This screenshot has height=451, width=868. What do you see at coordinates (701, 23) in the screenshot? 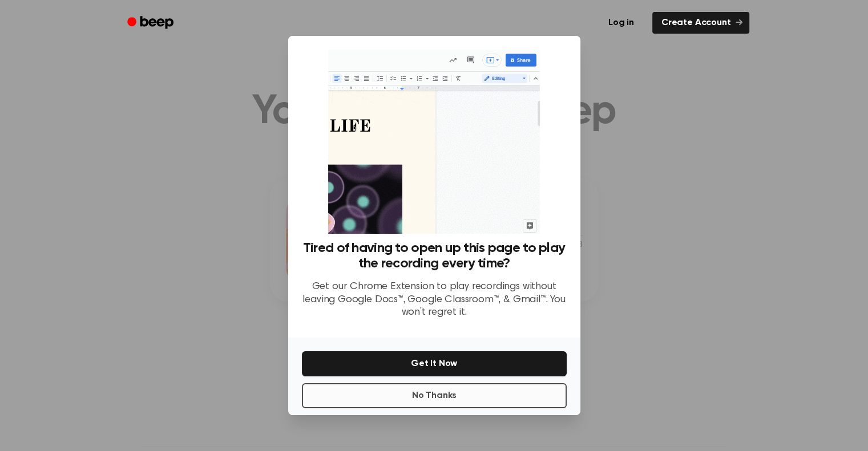
I see `a: Create Account` at bounding box center [701, 23].